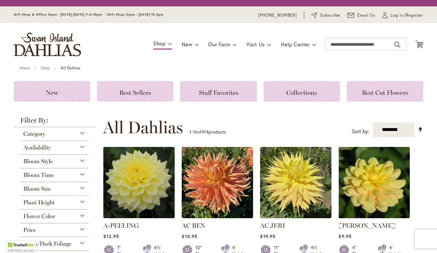 This screenshot has width=437, height=253. I want to click on span: Bloom Style, so click(38, 161).